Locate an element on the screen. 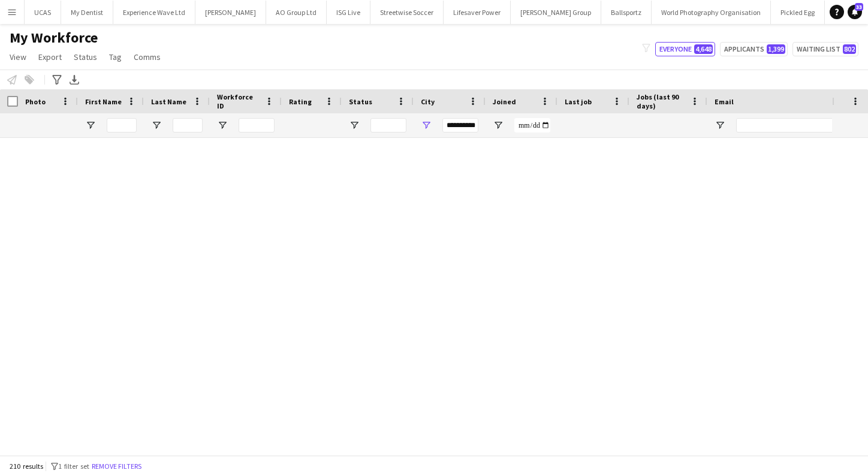  a: Export is located at coordinates (50, 57).